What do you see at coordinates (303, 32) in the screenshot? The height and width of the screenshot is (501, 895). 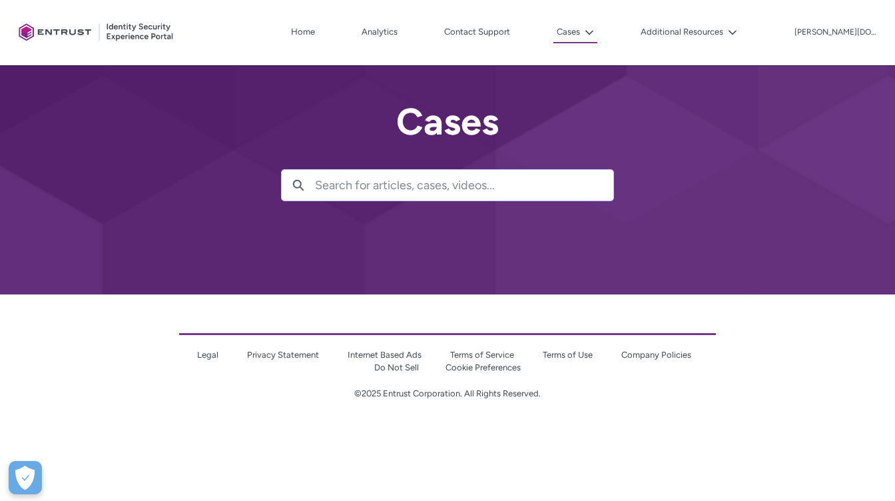 I see `a: Home` at bounding box center [303, 32].